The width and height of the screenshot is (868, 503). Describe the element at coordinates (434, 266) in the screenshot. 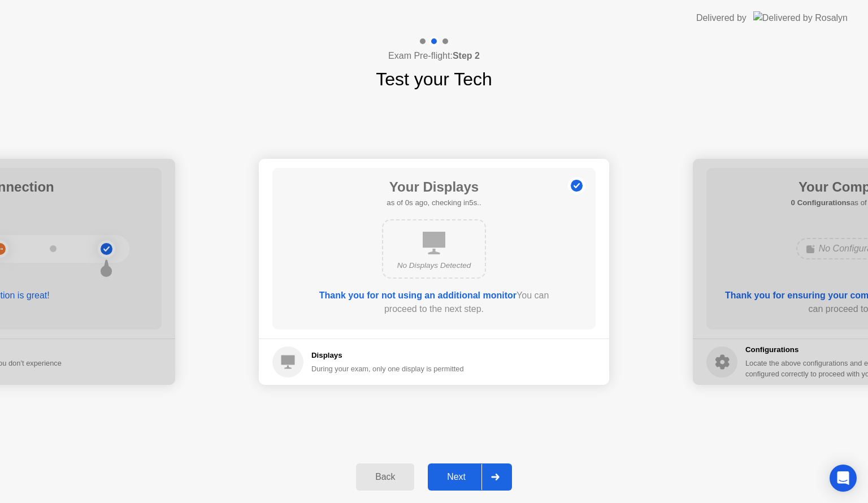

I see `div: No Displays Detected` at that location.